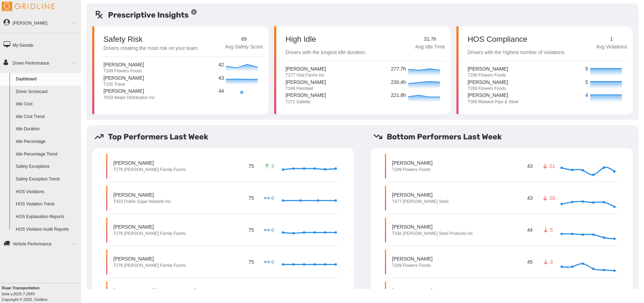 The image size is (644, 303). What do you see at coordinates (129, 98) in the screenshot?
I see `p: T659 Meijer Distribution Inc` at bounding box center [129, 98].